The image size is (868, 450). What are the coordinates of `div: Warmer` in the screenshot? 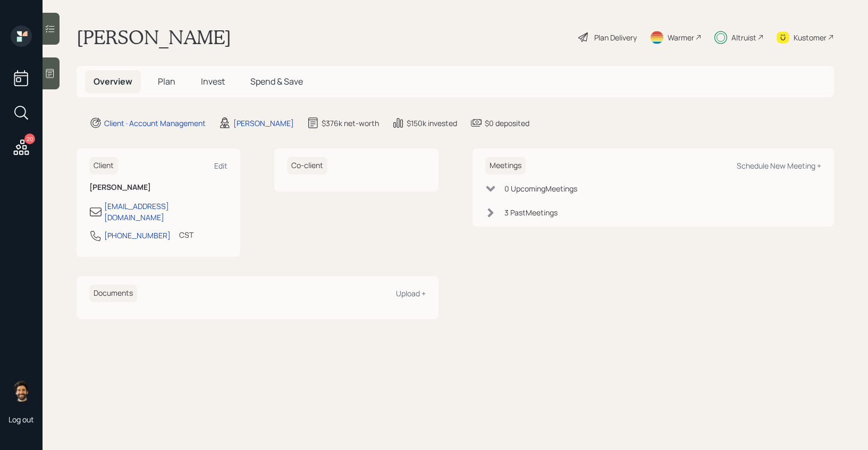 It's located at (681, 37).